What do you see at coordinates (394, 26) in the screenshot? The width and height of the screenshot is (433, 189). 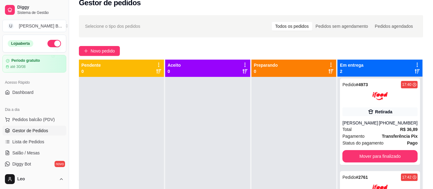 I see `div: Pedidos agendados` at bounding box center [394, 26].